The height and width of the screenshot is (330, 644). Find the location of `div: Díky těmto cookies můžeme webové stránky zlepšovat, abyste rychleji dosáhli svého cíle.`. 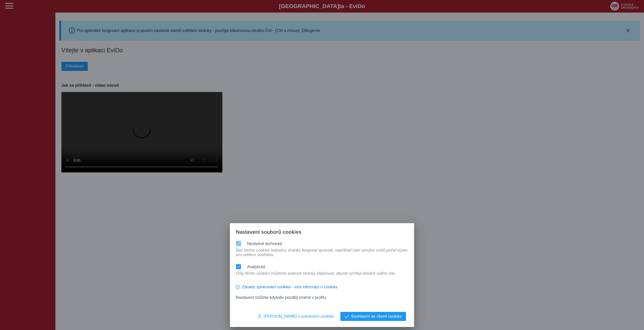

div: Díky těmto cookies můžeme webové stránky zlepšovat, abyste rychleji dosáhli svého cíle. is located at coordinates (316, 276).